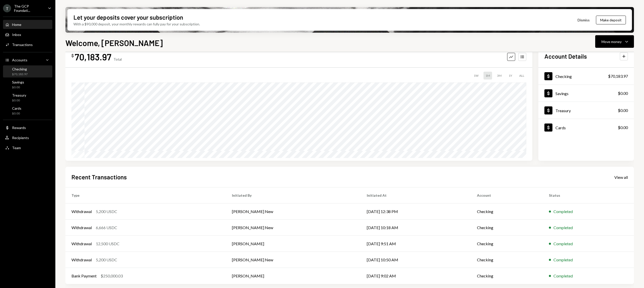  Describe the element at coordinates (584, 20) in the screenshot. I see `button: Dismiss` at that location.